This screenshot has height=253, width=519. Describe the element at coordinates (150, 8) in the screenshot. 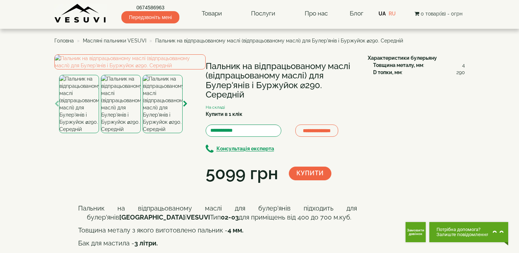

I see `a: 0674586963` at that location.